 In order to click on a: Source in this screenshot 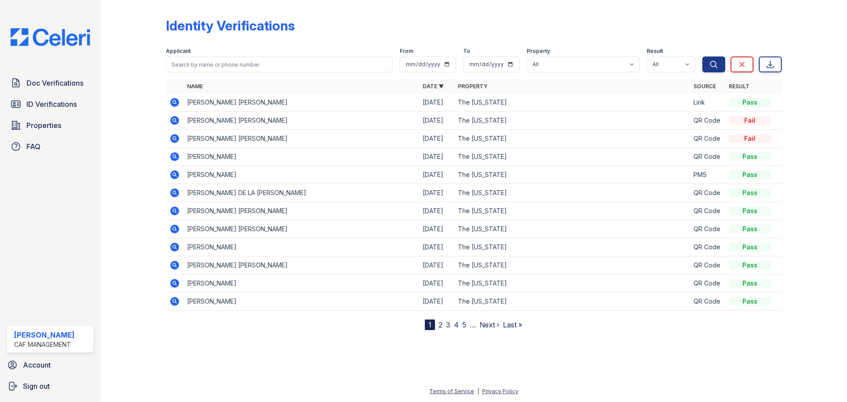, I will do `click(705, 86)`.